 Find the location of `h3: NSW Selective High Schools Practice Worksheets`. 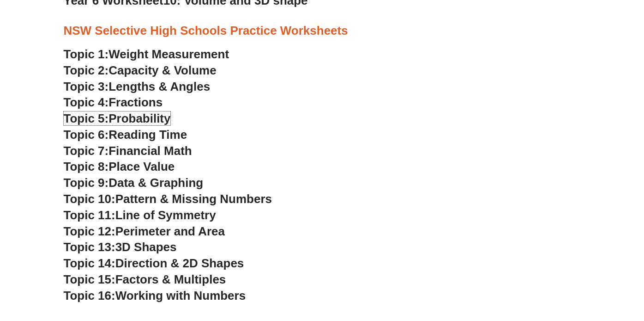

h3: NSW Selective High Schools Practice Worksheets is located at coordinates (322, 31).